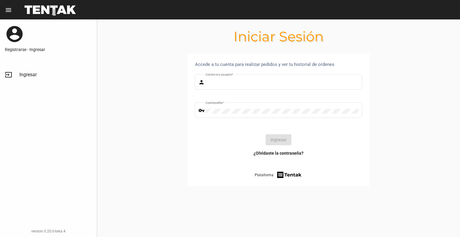 The image size is (460, 237). I want to click on mat-icon: account_circle, so click(15, 34).